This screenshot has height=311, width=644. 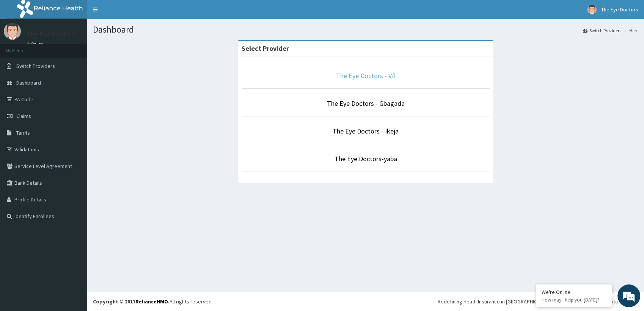 What do you see at coordinates (365, 75) in the screenshot?
I see `a: The Eye Doctors - V/I` at bounding box center [365, 75].